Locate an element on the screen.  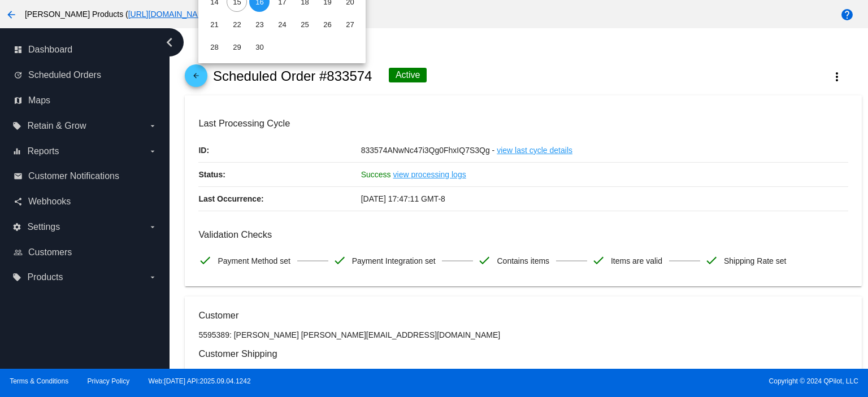
td: September 24, 2025 is located at coordinates (282, 25).